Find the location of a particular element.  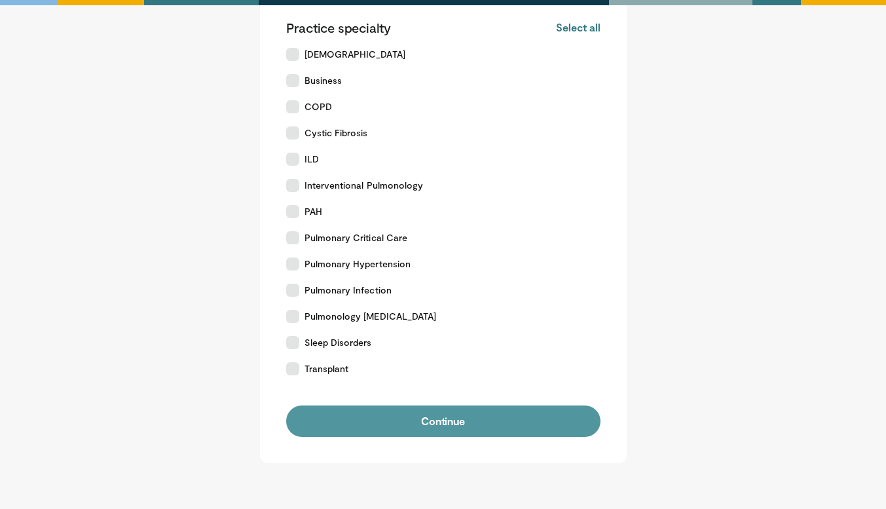

p: Practice specialty is located at coordinates (338, 27).